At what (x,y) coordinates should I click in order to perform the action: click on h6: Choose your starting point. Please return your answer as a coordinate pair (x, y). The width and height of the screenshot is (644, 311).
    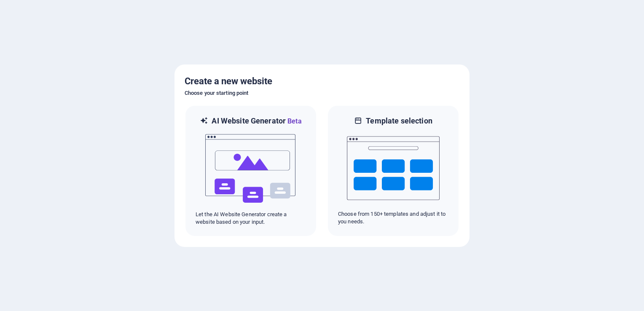
    Looking at the image, I should click on (322, 93).